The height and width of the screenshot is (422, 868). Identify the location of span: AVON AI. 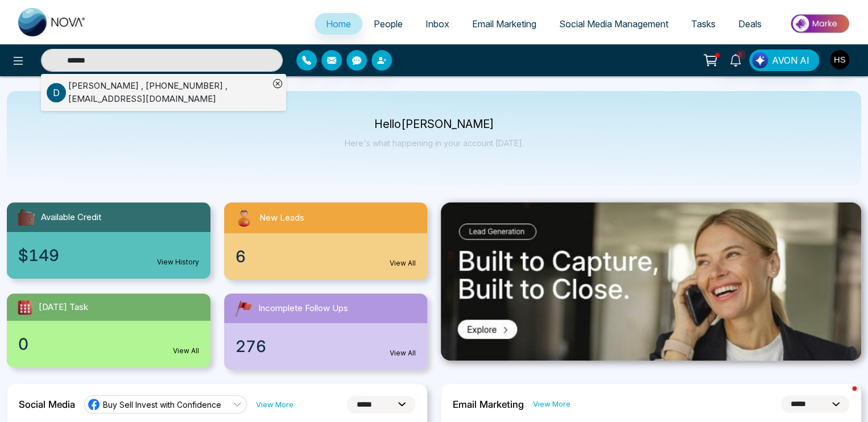
(791, 60).